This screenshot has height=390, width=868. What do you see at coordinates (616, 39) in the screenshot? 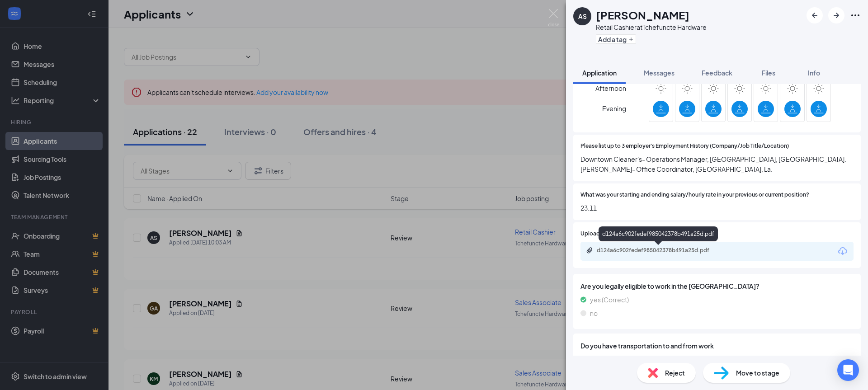
I see `button: PlusAdd a tag` at bounding box center [616, 39].